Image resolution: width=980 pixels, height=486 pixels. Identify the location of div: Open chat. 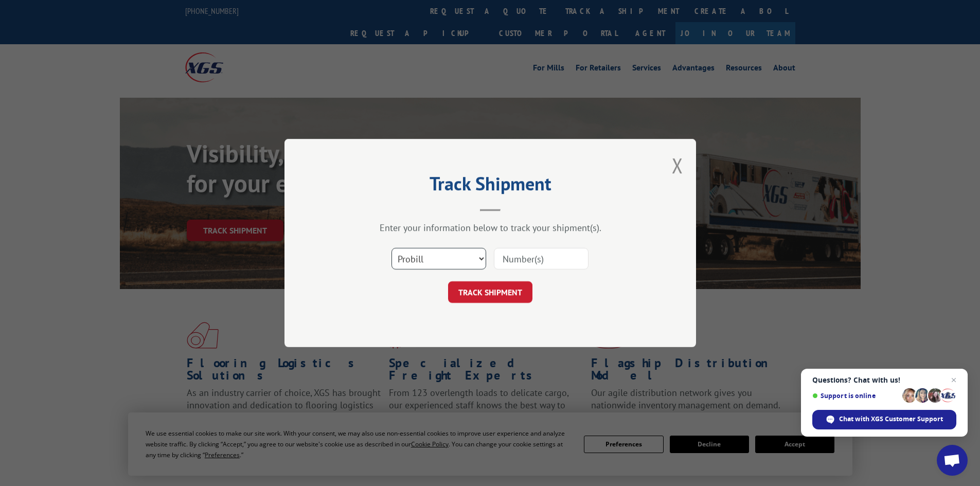
(952, 460).